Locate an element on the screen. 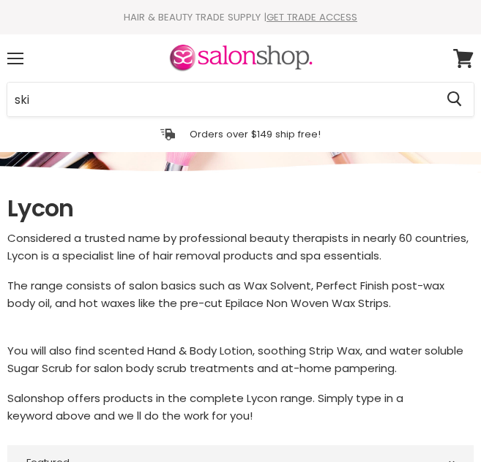 This screenshot has height=462, width=481. p: Orders over $149 ship free! is located at coordinates (255, 134).